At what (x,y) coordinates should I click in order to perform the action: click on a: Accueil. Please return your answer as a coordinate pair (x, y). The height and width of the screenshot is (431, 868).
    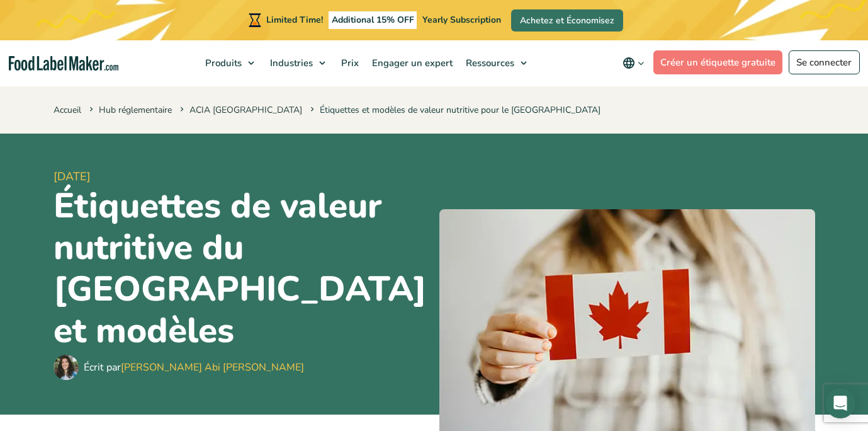
    Looking at the image, I should click on (67, 110).